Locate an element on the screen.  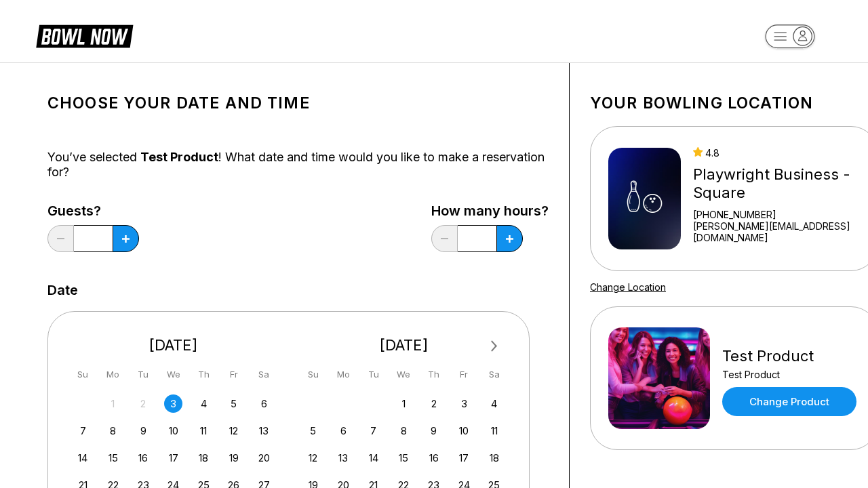
div: Playwright Business - Square is located at coordinates (776, 183).